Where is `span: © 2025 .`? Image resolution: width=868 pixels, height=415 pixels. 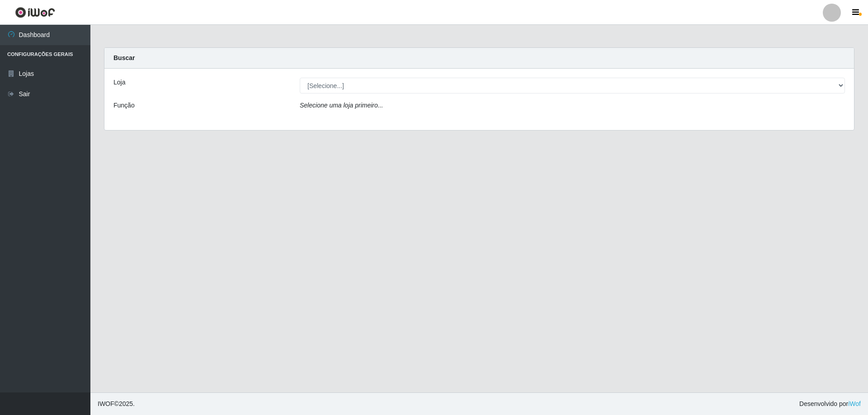
span: © 2025 . is located at coordinates (116, 404).